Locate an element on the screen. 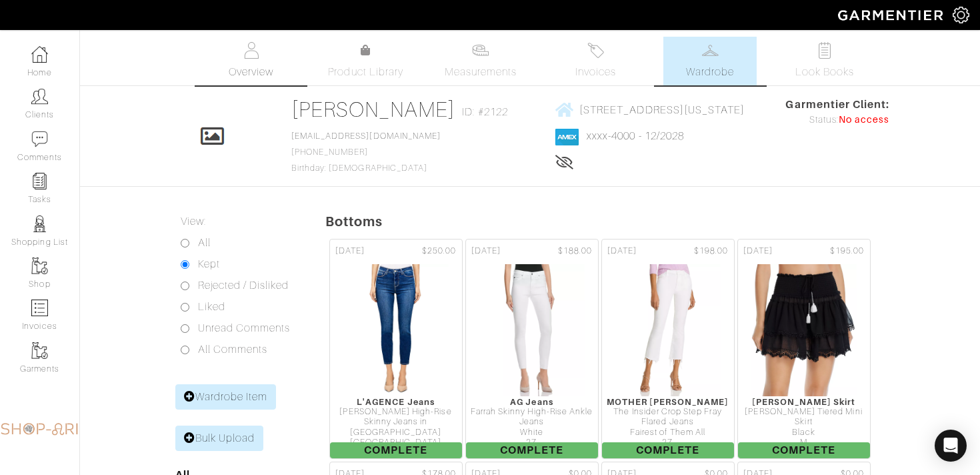  label: All is located at coordinates (204, 242).